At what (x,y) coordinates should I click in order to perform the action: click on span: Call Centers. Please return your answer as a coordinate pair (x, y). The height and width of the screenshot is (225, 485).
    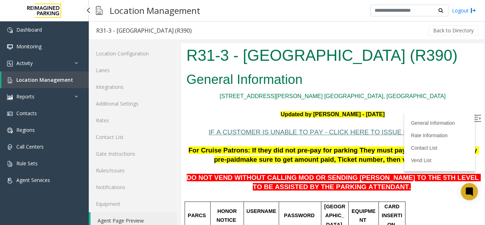
    Looking at the image, I should click on (30, 146).